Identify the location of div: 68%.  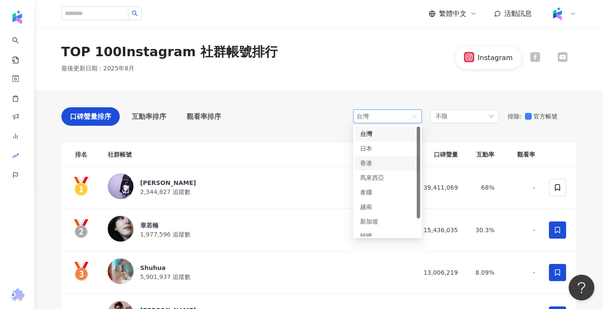
(483, 188).